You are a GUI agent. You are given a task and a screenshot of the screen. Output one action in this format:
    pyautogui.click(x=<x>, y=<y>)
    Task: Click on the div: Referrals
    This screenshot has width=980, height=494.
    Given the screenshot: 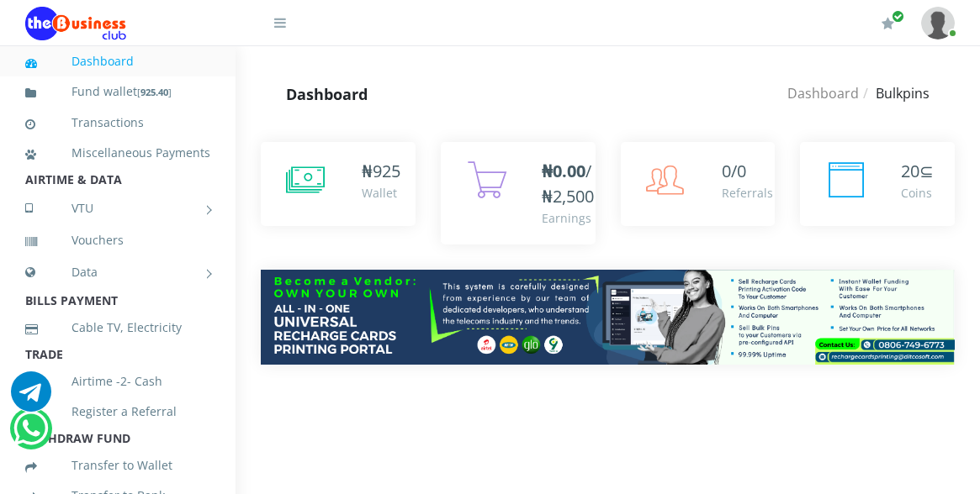 What is the action you would take?
    pyautogui.click(x=746, y=193)
    